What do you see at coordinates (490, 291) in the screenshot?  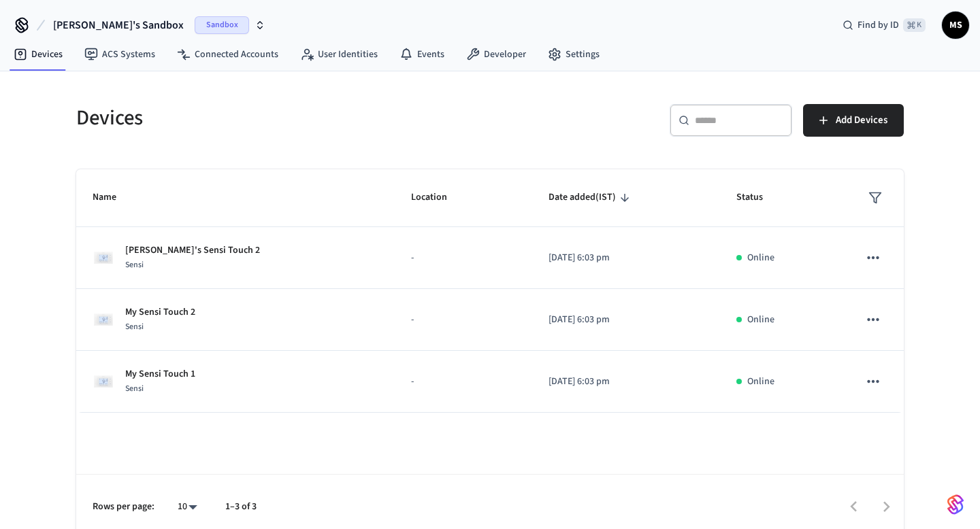 I see `table: sticky table` at bounding box center [490, 291].